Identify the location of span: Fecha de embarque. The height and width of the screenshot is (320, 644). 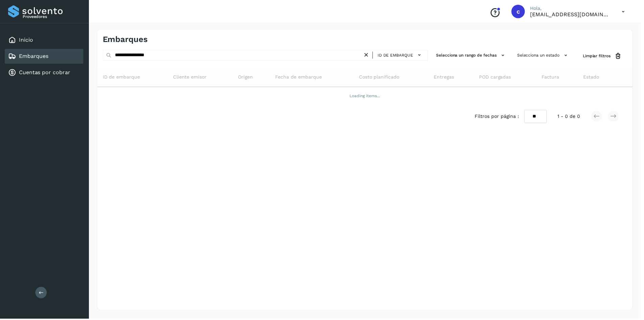
(300, 77).